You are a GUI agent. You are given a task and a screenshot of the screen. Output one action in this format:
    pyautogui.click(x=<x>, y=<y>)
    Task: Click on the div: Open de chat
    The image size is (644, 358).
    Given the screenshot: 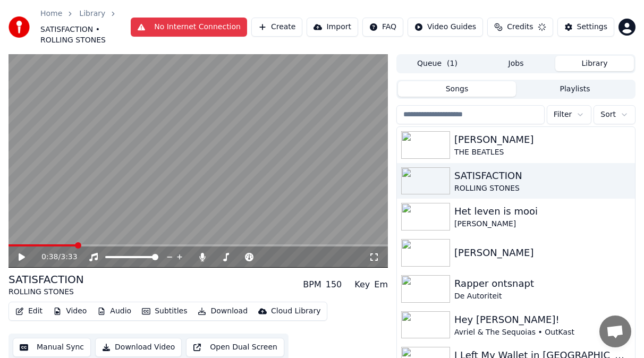 What is the action you would take?
    pyautogui.click(x=615, y=332)
    